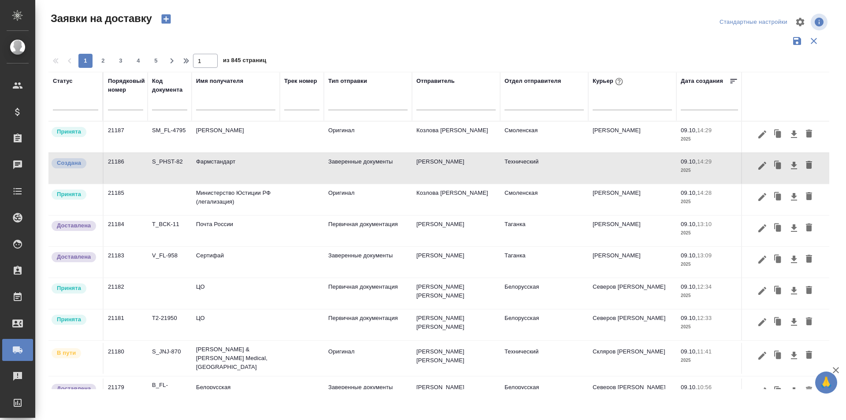 Image resolution: width=846 pixels, height=420 pixels. Describe the element at coordinates (170, 262) in the screenshot. I see `td: V_FL-958` at that location.